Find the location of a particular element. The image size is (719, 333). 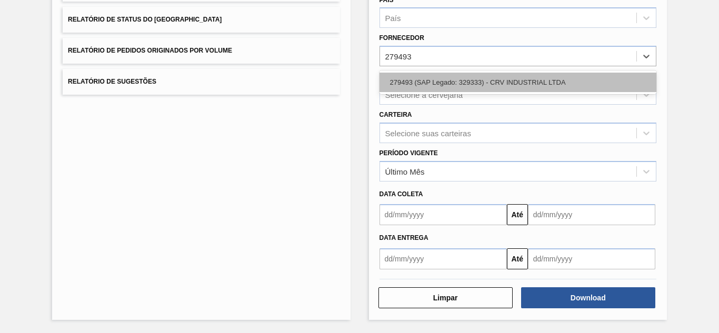

label: Carteira is located at coordinates (396, 115).